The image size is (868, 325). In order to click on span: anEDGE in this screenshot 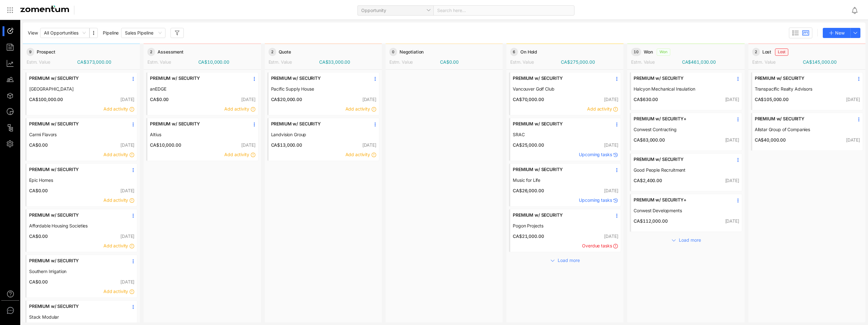, I will do `click(196, 89)`.